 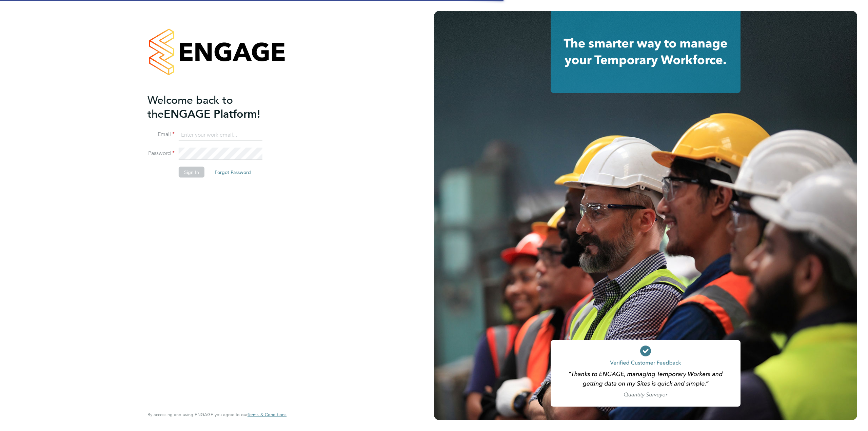 What do you see at coordinates (191, 172) in the screenshot?
I see `button: Sign In` at bounding box center [191, 172].